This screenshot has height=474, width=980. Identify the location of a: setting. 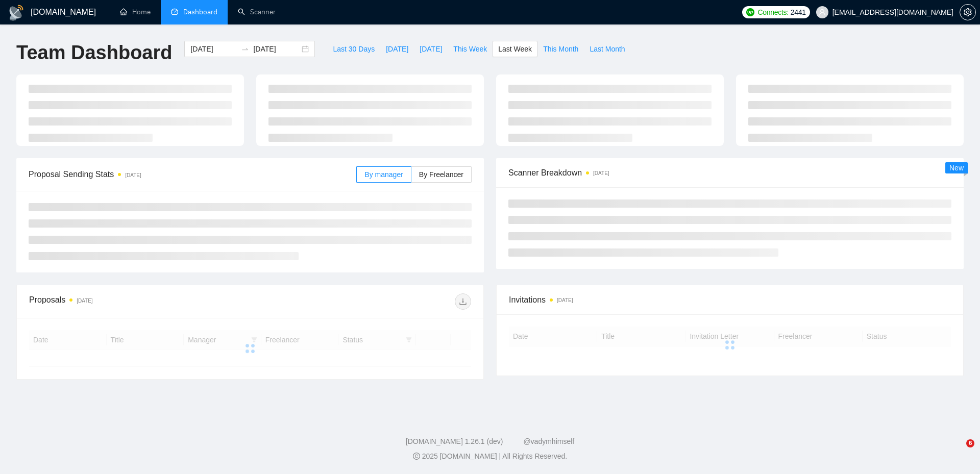
(968, 12).